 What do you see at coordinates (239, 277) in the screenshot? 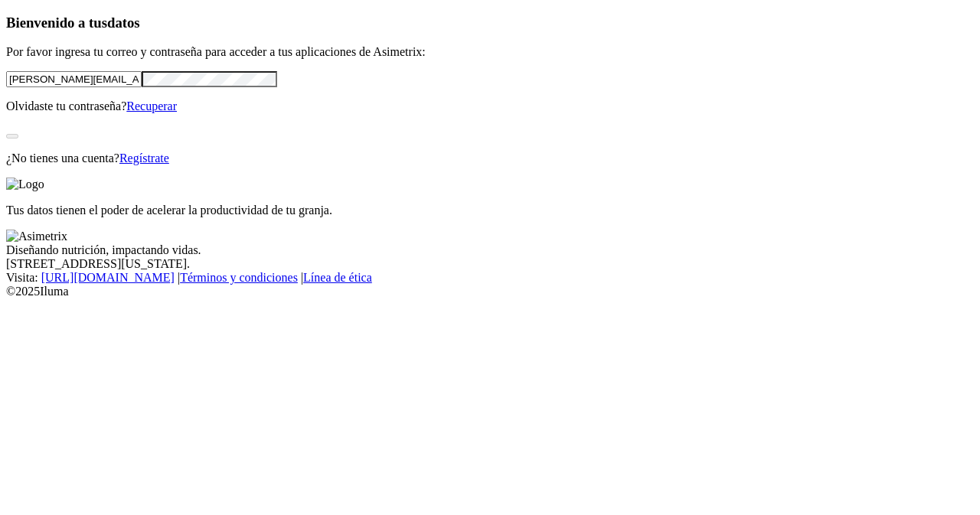
I see `a: Términos y condiciones` at bounding box center [239, 277].